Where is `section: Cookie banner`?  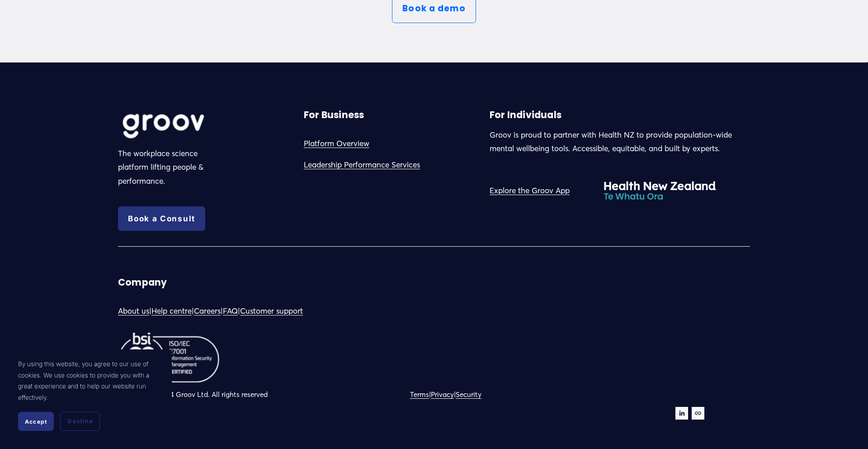 section: Cookie banner is located at coordinates (90, 394).